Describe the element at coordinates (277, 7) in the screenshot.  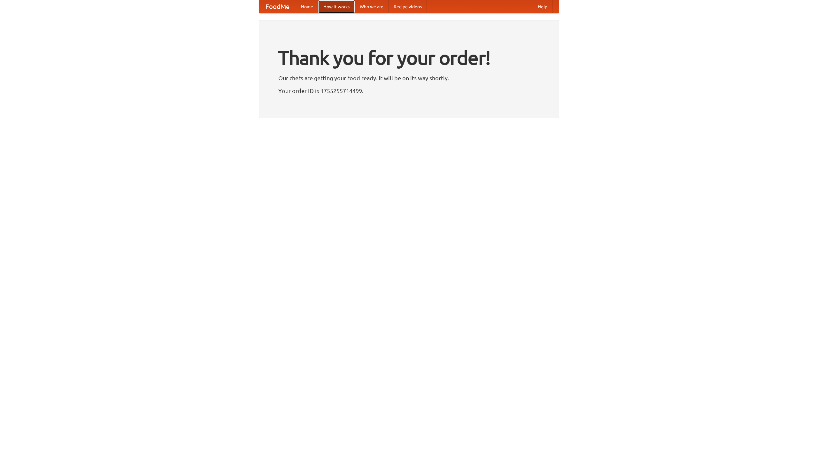
I see `a: FoodMe` at that location.